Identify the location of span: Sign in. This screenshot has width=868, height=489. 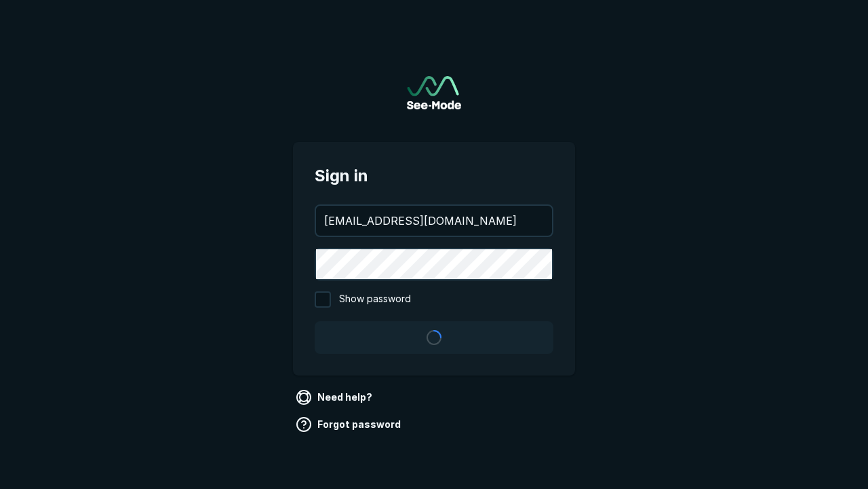
(434, 176).